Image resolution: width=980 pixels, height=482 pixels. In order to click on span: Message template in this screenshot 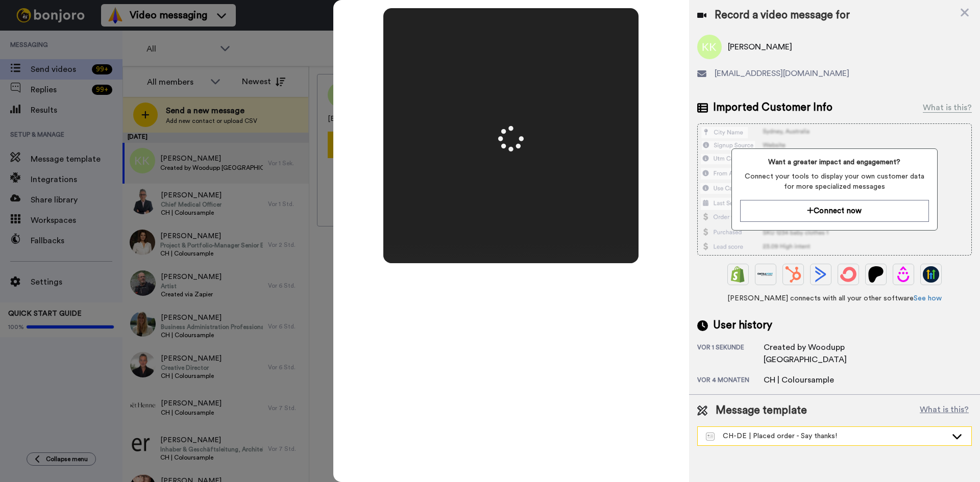, I will do `click(761, 411)`.